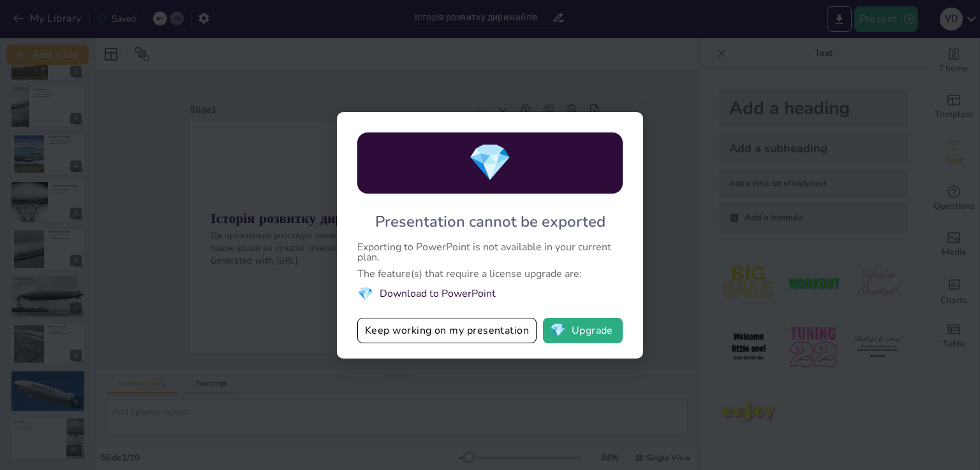 This screenshot has width=980, height=470. What do you see at coordinates (490, 222) in the screenshot?
I see `div: Presentation cannot be exported` at bounding box center [490, 222].